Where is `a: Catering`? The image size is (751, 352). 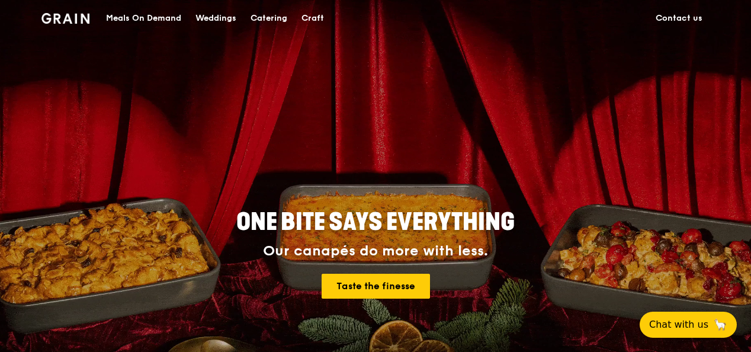
a: Catering is located at coordinates (269, 18).